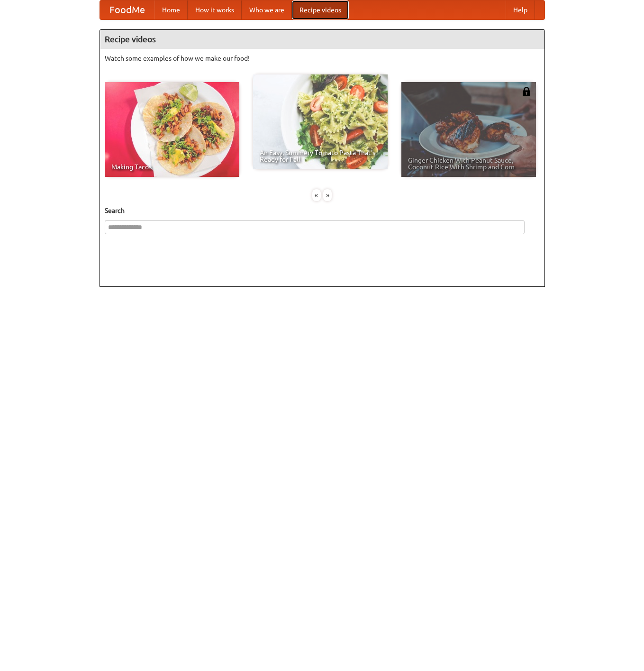 This screenshot has height=671, width=644. Describe the element at coordinates (322, 58) in the screenshot. I see `p: Watch some examples of how we make our food!` at that location.